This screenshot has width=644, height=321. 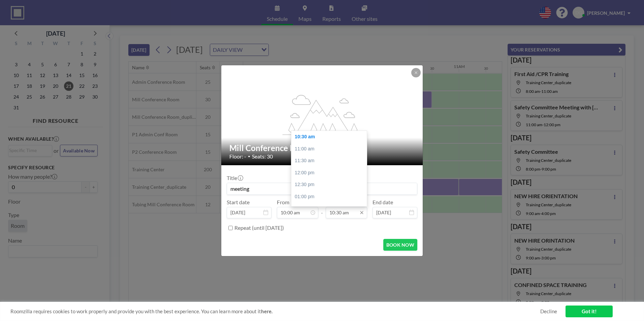 What do you see at coordinates (330, 197) in the screenshot?
I see `div: 01:00 pm` at bounding box center [330, 197].